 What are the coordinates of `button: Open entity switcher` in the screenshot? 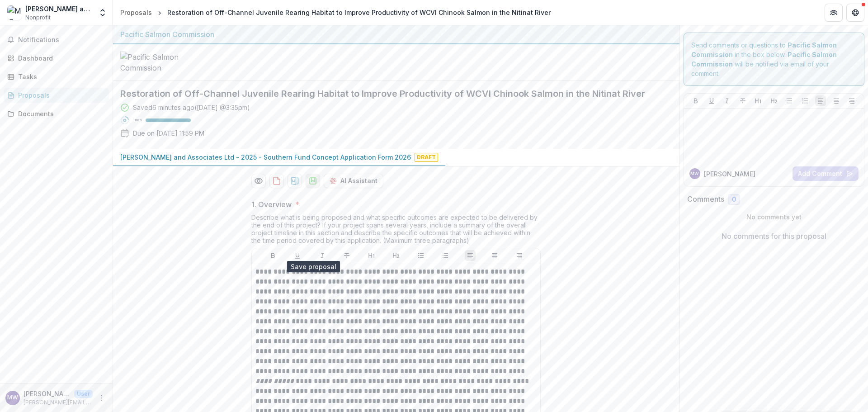 It's located at (102, 12).